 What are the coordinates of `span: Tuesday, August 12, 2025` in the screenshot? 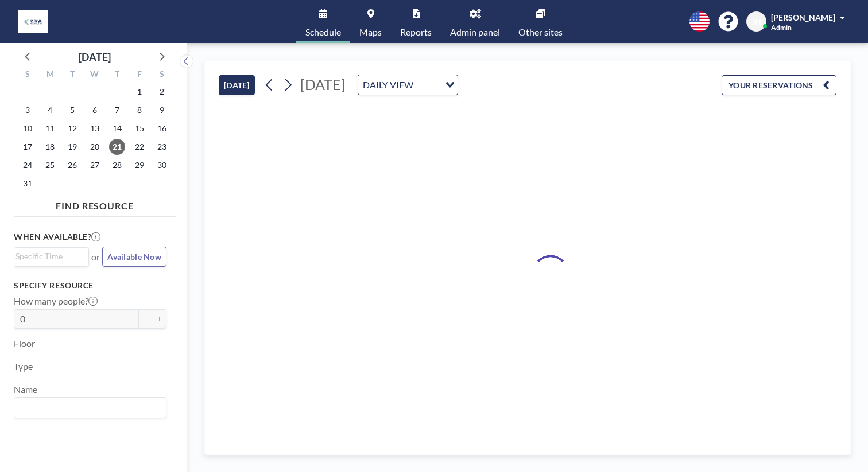 It's located at (73, 128).